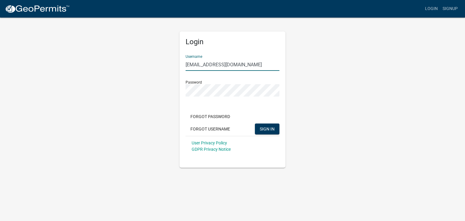  Describe the element at coordinates (267, 129) in the screenshot. I see `button: SIGN IN` at that location.